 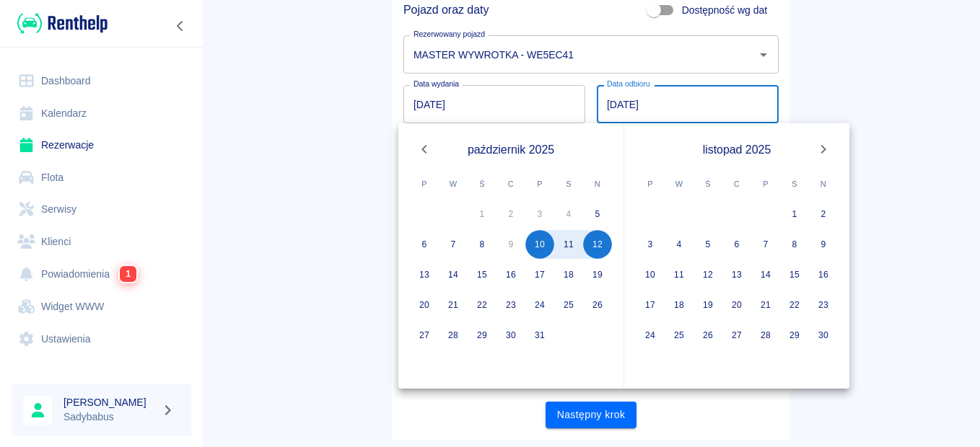 What do you see at coordinates (62, 23) in the screenshot?
I see `img: Renthelp logo` at bounding box center [62, 23].